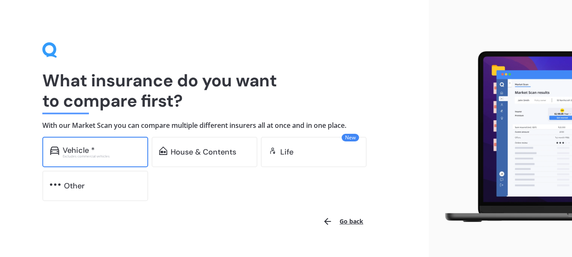 This screenshot has height=257, width=572. Describe the element at coordinates (343, 221) in the screenshot. I see `button: Go back` at that location.